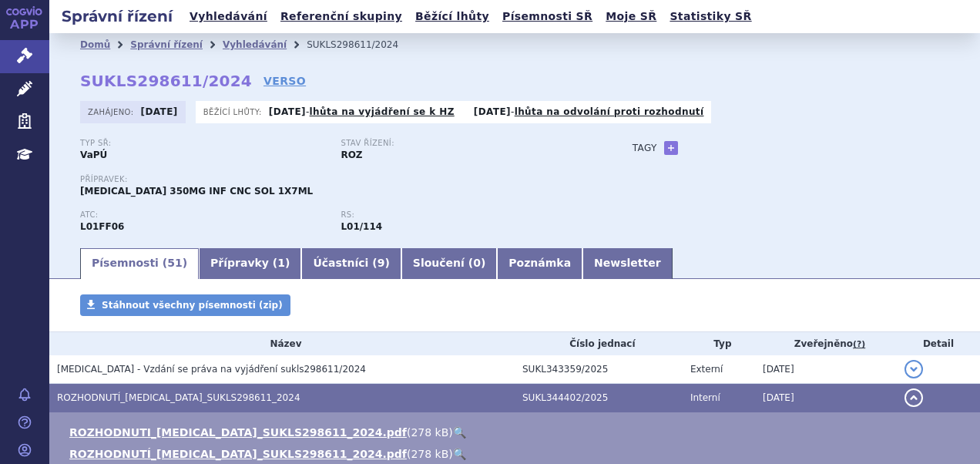 This screenshot has height=464, width=980. I want to click on a: lhůta na vyjádření se k HZ, so click(382, 112).